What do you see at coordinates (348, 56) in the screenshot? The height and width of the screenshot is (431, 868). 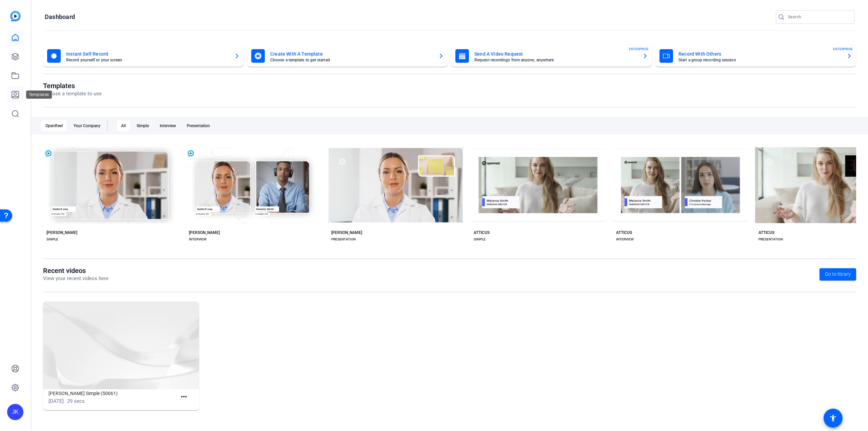 I see `button: Create With A TemplateChoose a template to get started` at bounding box center [348, 56].